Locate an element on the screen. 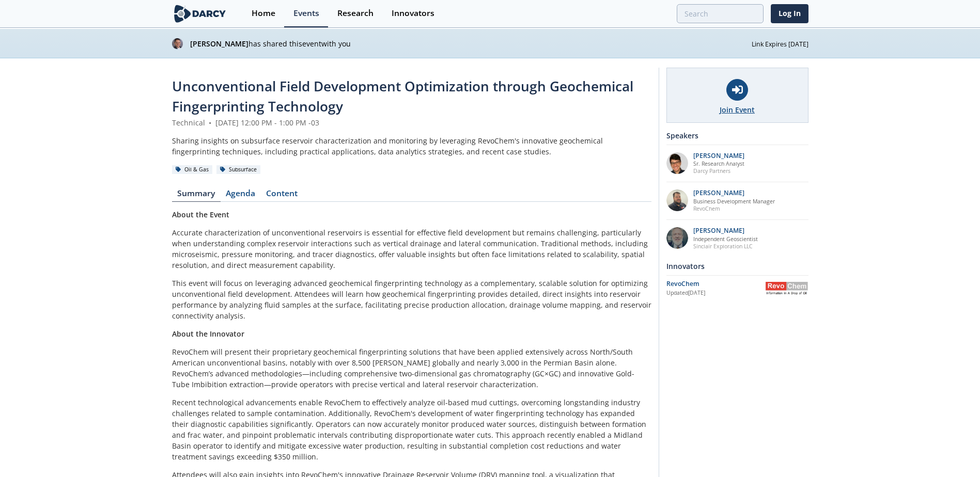 Image resolution: width=980 pixels, height=477 pixels. div: Home is located at coordinates (264, 14).